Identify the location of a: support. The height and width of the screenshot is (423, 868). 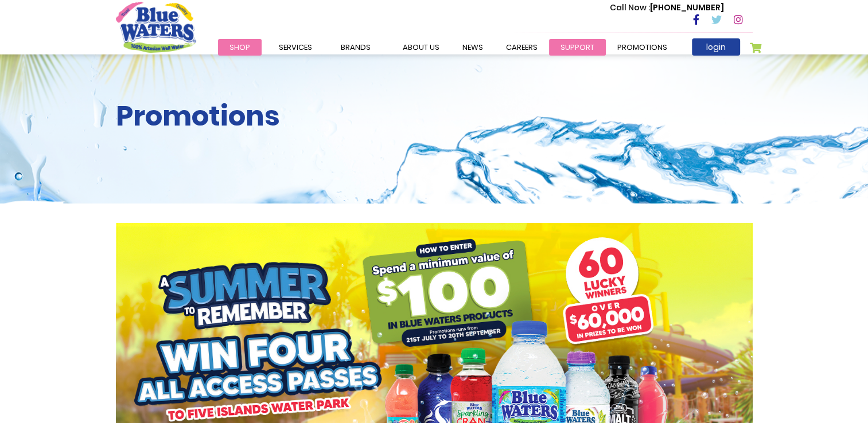
(577, 47).